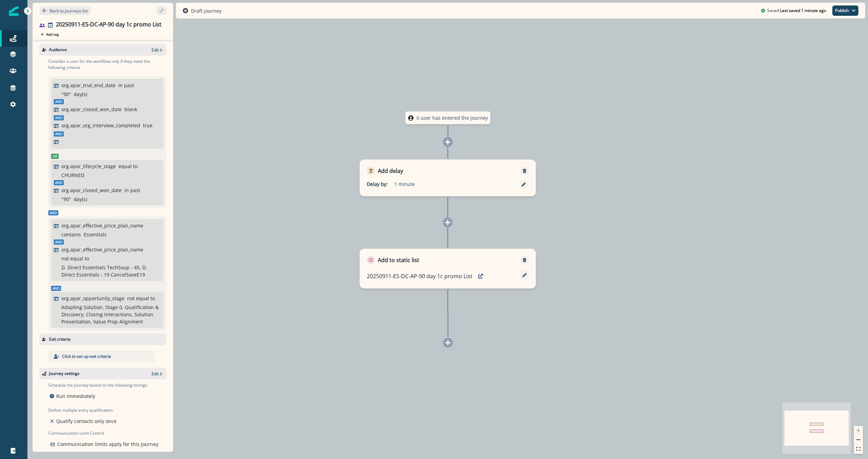  I want to click on p: contains, so click(71, 234).